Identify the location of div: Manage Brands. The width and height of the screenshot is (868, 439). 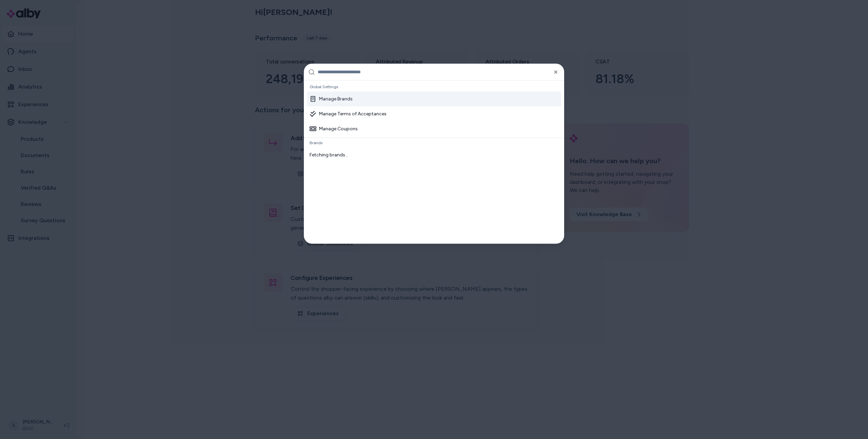
(331, 99).